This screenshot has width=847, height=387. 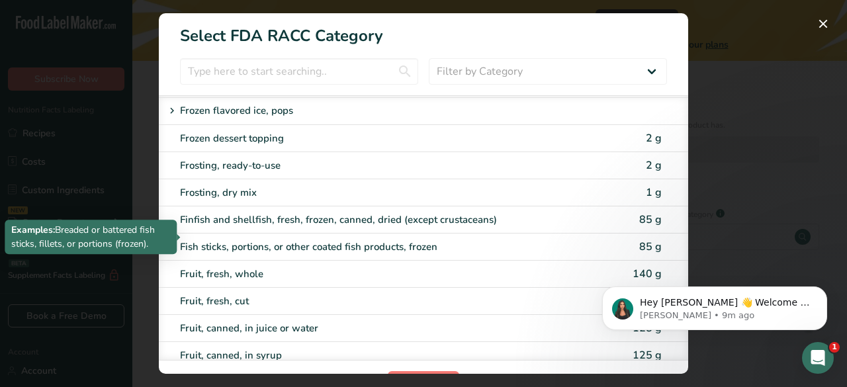 I want to click on input: Type here to start searching.., so click(x=299, y=71).